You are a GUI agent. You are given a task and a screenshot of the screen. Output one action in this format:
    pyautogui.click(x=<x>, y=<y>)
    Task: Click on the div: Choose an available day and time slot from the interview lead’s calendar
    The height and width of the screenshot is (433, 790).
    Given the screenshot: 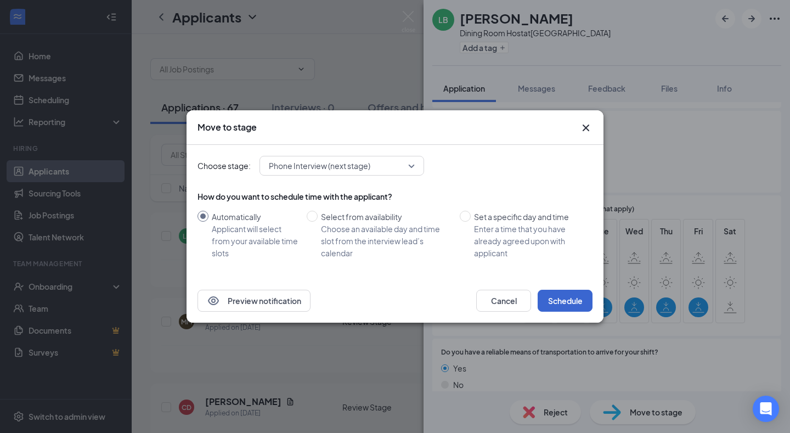 What is the action you would take?
    pyautogui.click(x=386, y=241)
    